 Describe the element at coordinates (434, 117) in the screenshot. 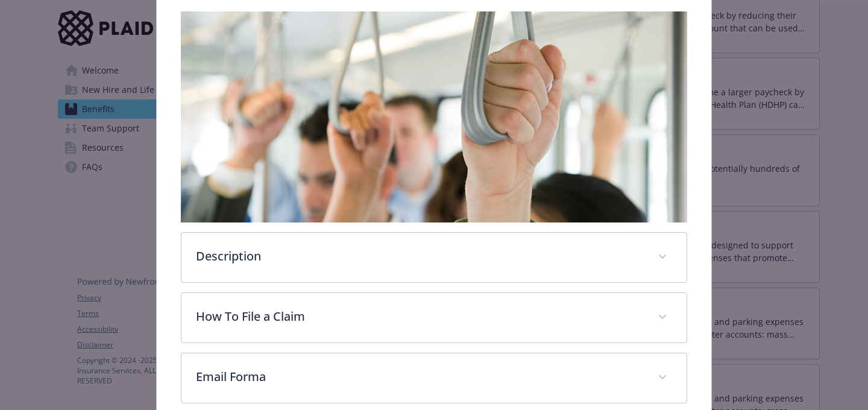

I see `img: banner` at that location.